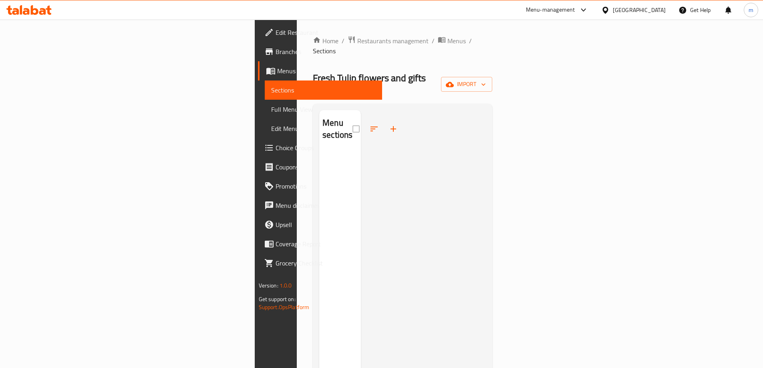 This screenshot has width=763, height=368. What do you see at coordinates (326, 225) in the screenshot?
I see `span: Upsell` at bounding box center [326, 225].